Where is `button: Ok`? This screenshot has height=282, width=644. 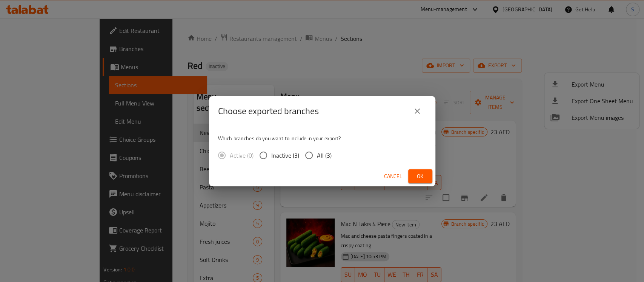
button: Ok is located at coordinates (421, 176).